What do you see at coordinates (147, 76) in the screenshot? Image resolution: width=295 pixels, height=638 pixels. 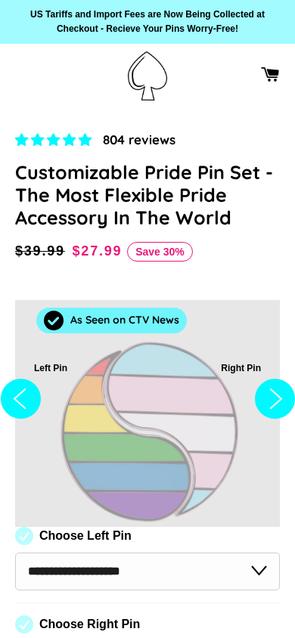 I see `img: Pin-Ace` at bounding box center [147, 76].